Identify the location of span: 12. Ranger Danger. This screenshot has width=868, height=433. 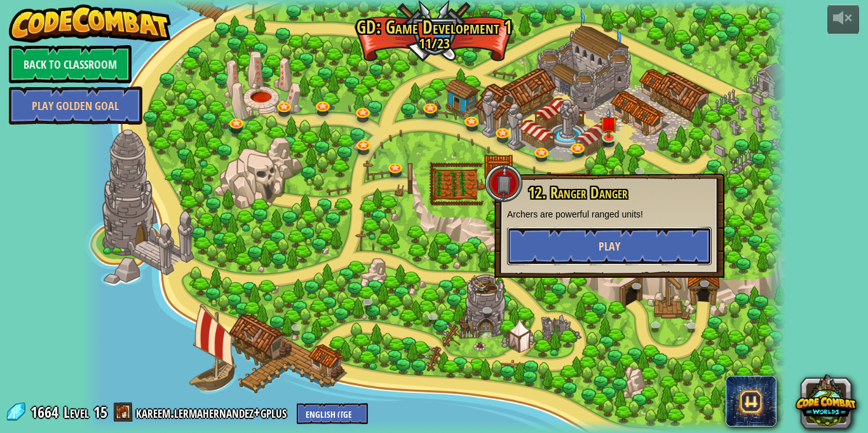
(578, 192).